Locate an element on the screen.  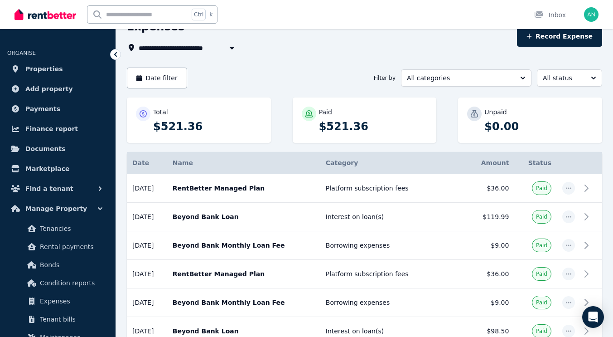
img: Anthony Michael William Victor Brownbill is located at coordinates (592, 15).